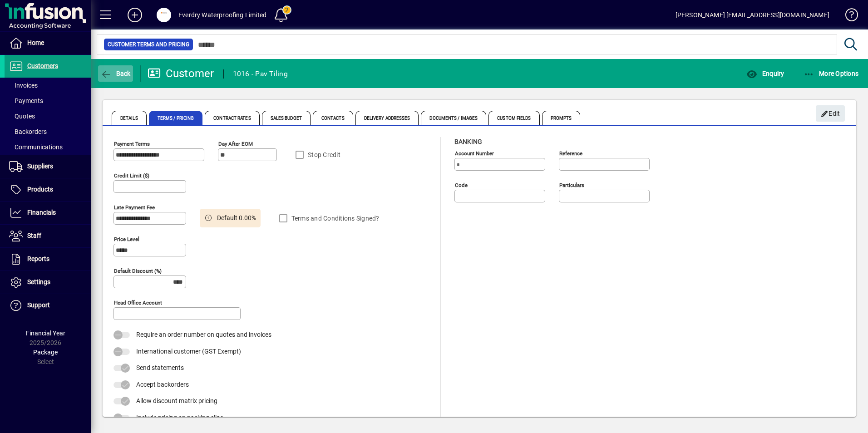 This screenshot has width=868, height=433. Describe the element at coordinates (453, 118) in the screenshot. I see `span: Documents / Images` at that location.